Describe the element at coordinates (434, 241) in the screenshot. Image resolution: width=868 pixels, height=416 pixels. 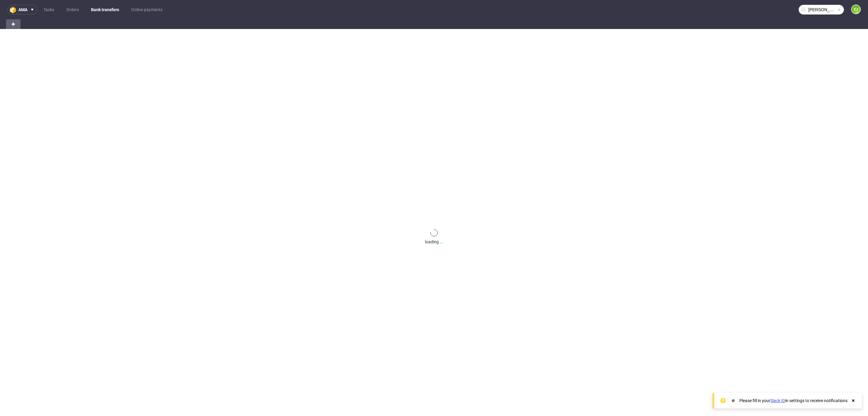
I see `div: loading ...` at that location.